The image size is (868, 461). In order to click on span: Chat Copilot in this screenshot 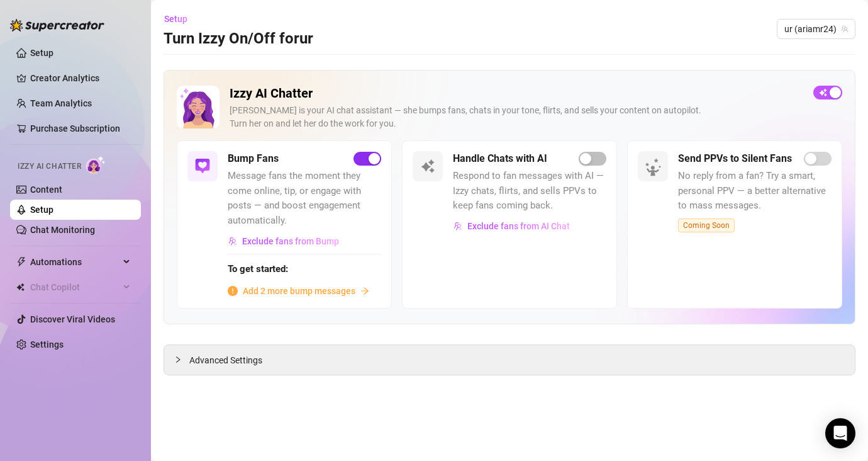, I will do `click(75, 287)`.